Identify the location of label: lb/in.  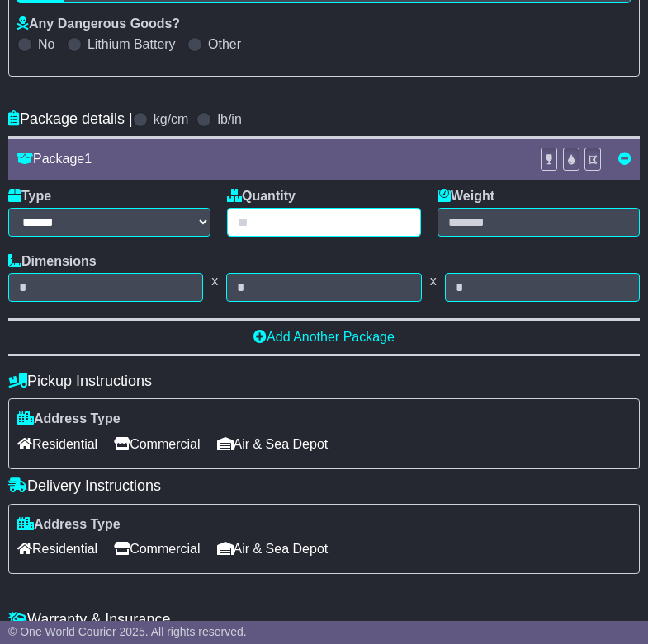
(228, 119).